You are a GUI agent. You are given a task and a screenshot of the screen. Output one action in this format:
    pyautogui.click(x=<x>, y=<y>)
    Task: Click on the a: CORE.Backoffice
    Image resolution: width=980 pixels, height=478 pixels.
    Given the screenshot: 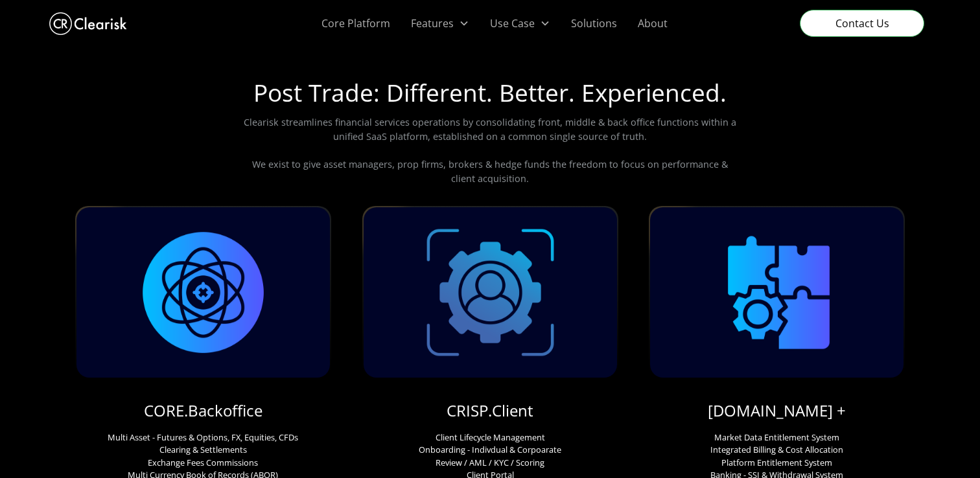 What is the action you would take?
    pyautogui.click(x=203, y=411)
    